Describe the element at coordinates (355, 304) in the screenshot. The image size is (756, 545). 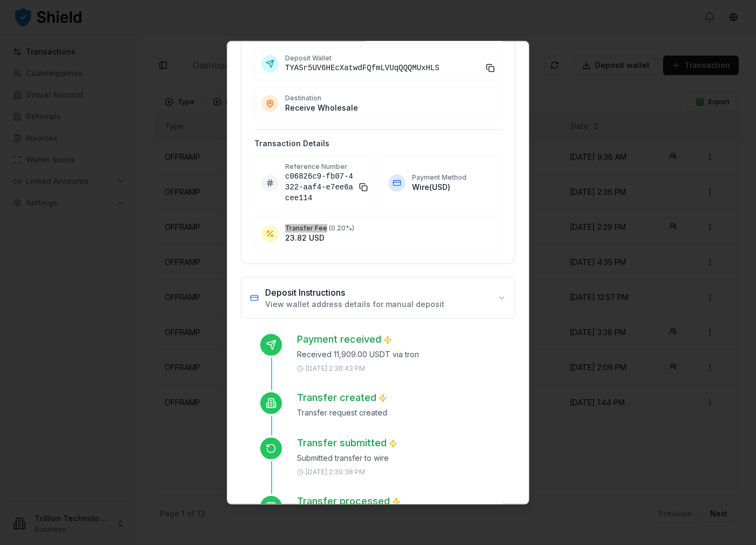
I see `p: View wallet address details for manual deposit` at that location.